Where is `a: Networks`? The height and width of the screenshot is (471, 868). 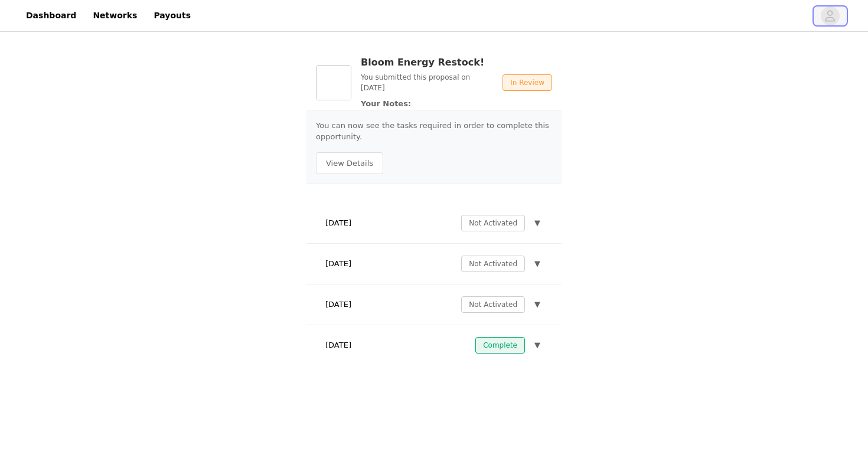 a: Networks is located at coordinates (114, 15).